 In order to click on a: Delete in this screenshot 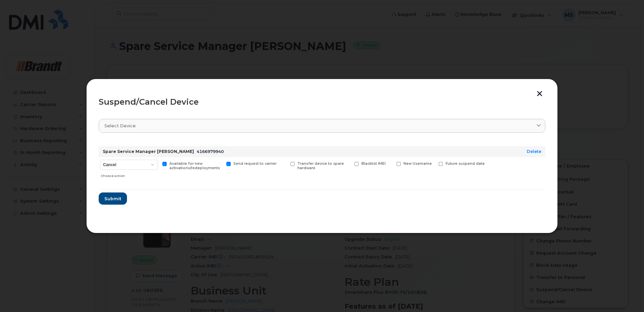, I will do `click(534, 151)`.